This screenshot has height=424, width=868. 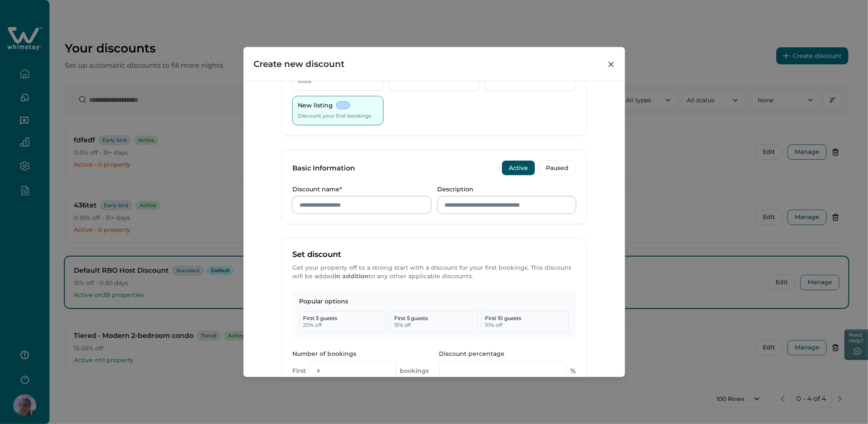 I want to click on label: Discount percentage, so click(x=505, y=354).